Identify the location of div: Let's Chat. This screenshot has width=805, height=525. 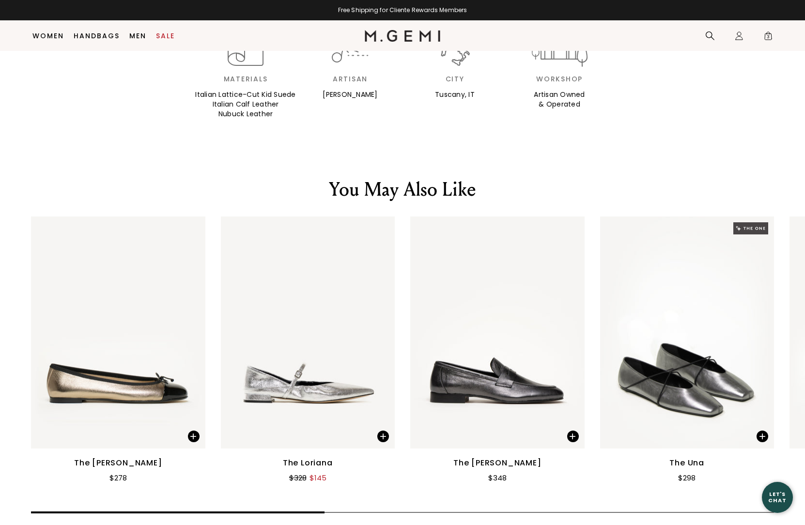
(778, 497).